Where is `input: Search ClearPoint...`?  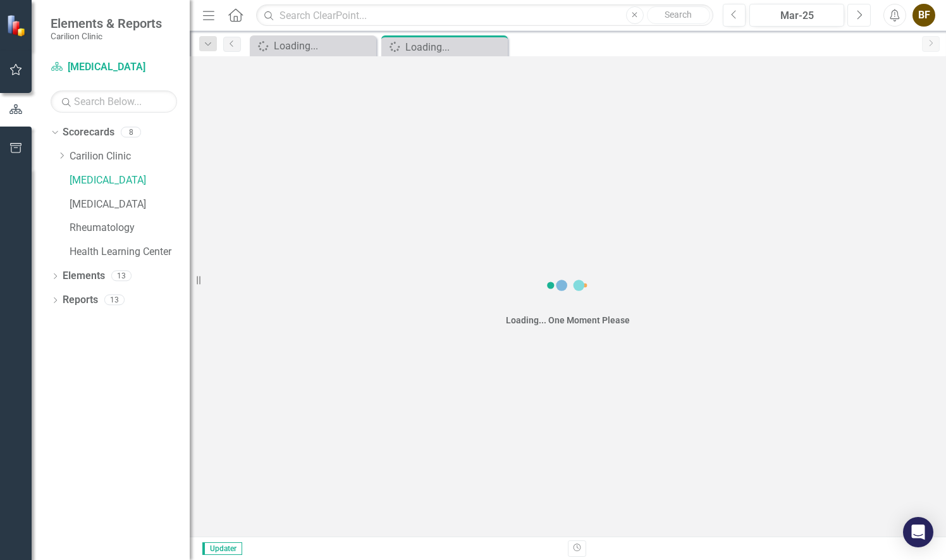 input: Search ClearPoint... is located at coordinates (484, 15).